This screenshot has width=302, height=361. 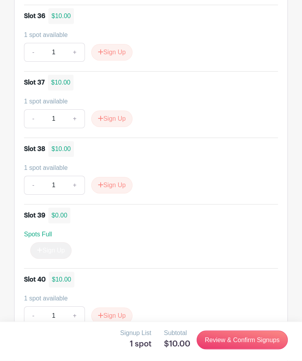 I want to click on a: Review & Confirm Signups, so click(x=242, y=340).